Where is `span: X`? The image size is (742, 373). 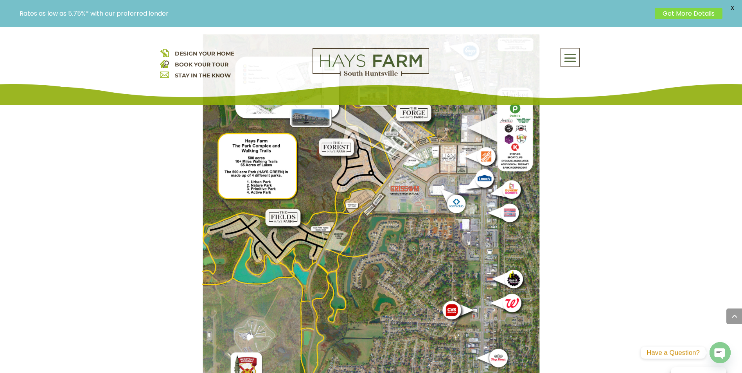
span: X is located at coordinates (732, 8).